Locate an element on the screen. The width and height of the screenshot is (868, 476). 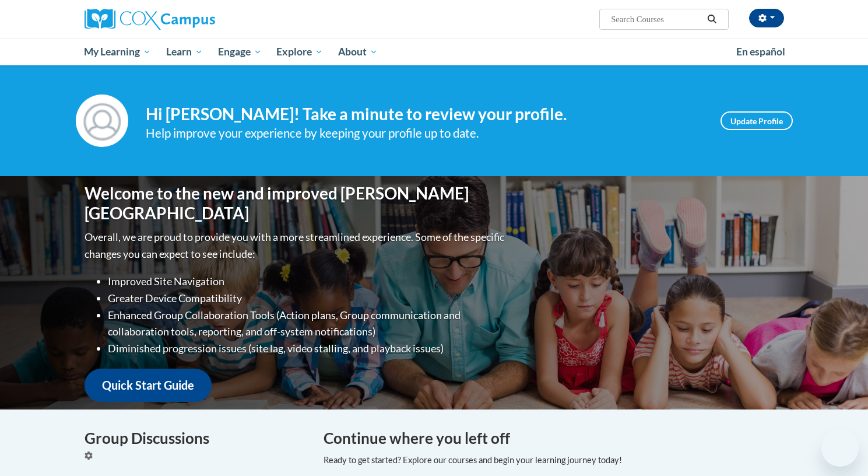
input: Search Courses is located at coordinates (656, 20).